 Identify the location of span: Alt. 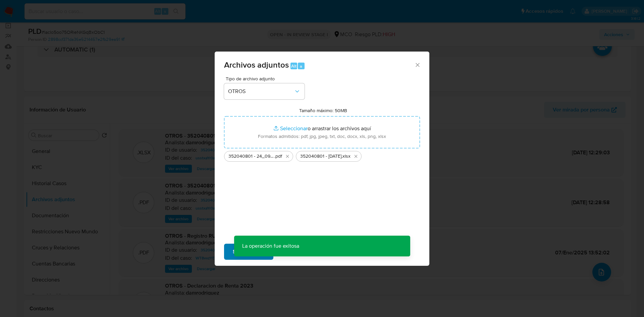
(294, 66).